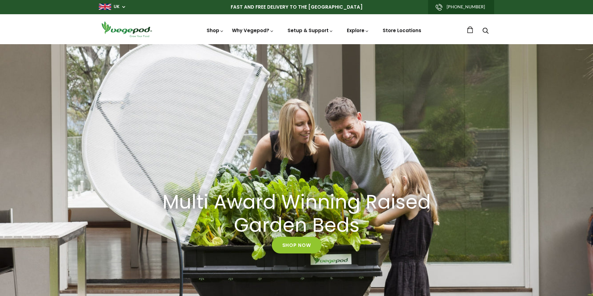 This screenshot has height=296, width=593. Describe the element at coordinates (485, 31) in the screenshot. I see `a: Search` at that location.